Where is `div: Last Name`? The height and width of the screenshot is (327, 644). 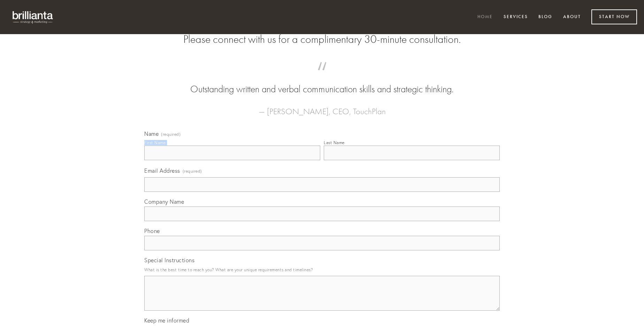 div: Last Name is located at coordinates (334, 142).